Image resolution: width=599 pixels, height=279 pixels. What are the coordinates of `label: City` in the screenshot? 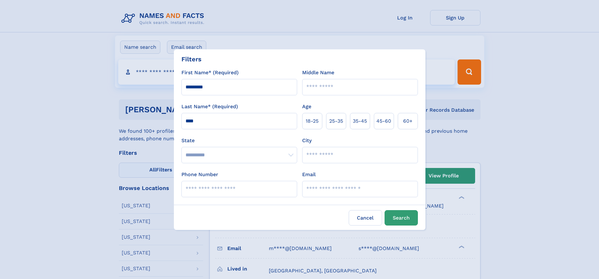 It's located at (307, 141).